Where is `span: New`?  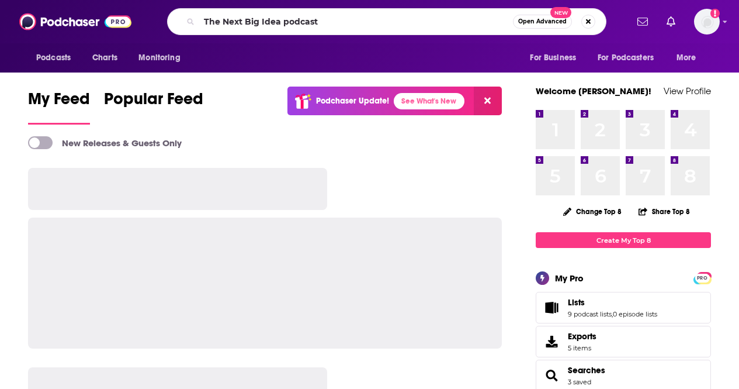
span: New is located at coordinates (561, 12).